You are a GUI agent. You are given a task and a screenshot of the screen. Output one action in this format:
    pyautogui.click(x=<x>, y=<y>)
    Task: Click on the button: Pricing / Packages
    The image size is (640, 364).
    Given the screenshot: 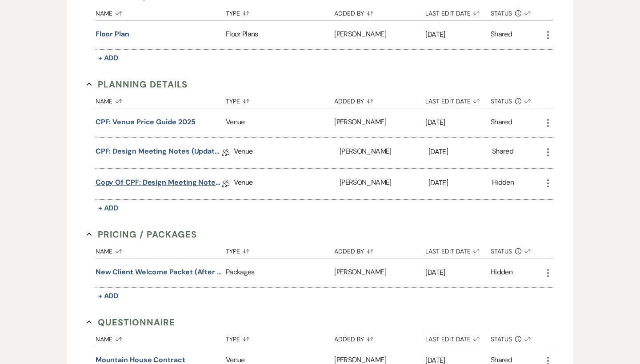 What is the action you would take?
    pyautogui.click(x=142, y=234)
    